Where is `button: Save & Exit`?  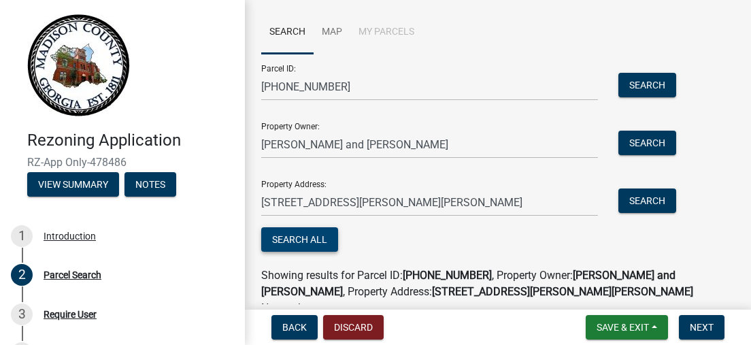
button: Save & Exit is located at coordinates (627, 327).